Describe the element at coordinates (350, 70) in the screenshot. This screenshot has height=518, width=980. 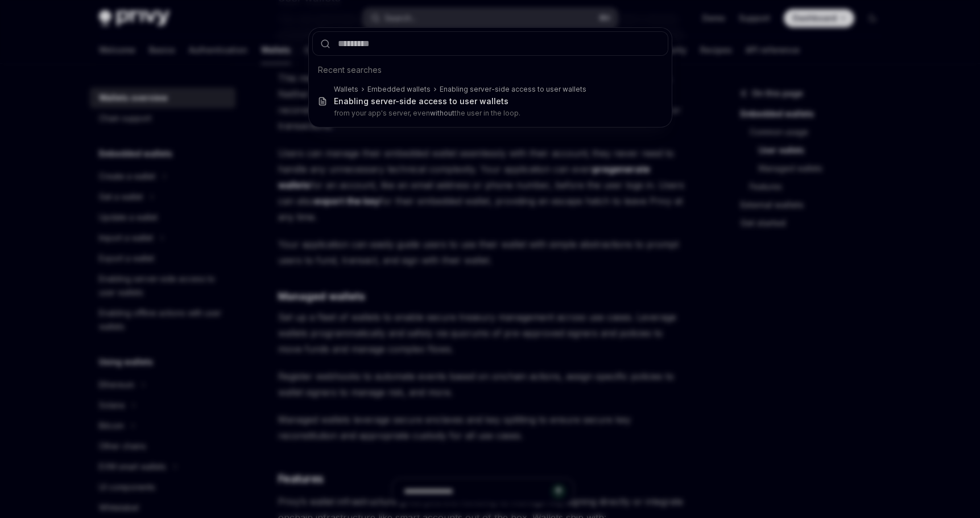
I see `span: Recent searches` at that location.